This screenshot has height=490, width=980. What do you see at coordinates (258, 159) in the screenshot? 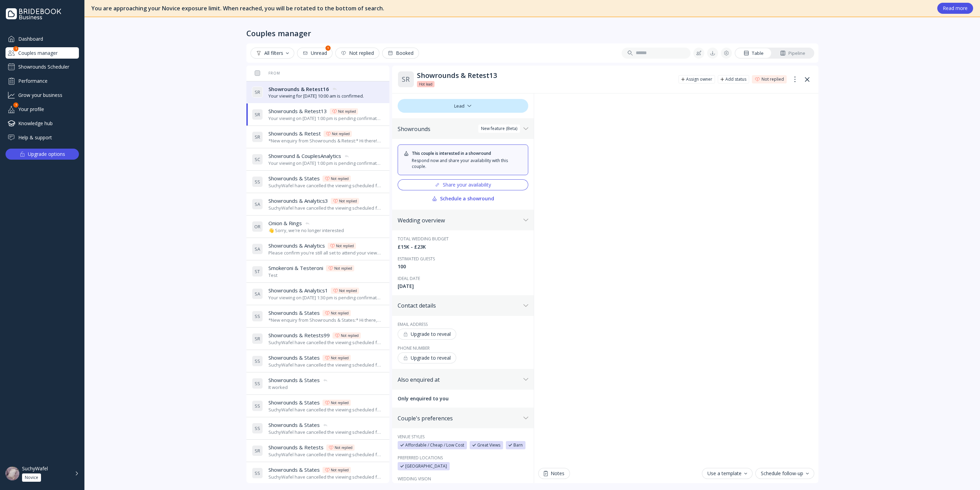
I see `div: S C` at bounding box center [258, 159].